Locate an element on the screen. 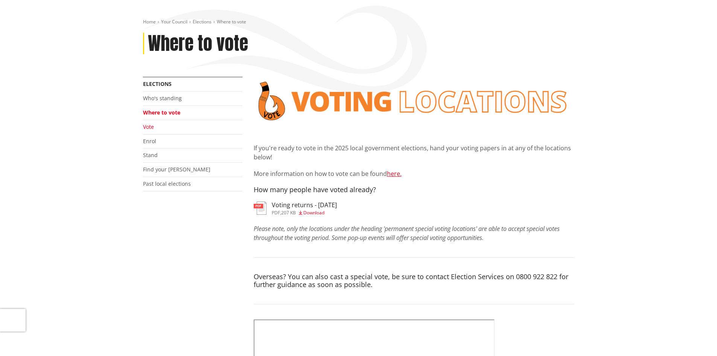 The height and width of the screenshot is (356, 717). a: Your Council is located at coordinates (174, 21).